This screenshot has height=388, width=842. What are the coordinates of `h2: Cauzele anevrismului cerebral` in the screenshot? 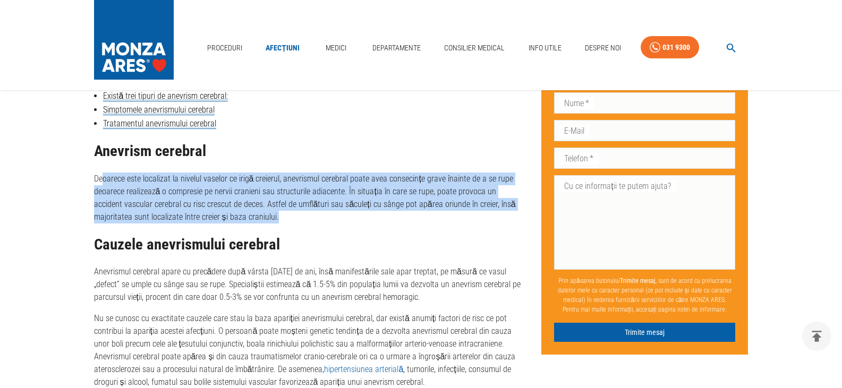 It's located at (309, 245).